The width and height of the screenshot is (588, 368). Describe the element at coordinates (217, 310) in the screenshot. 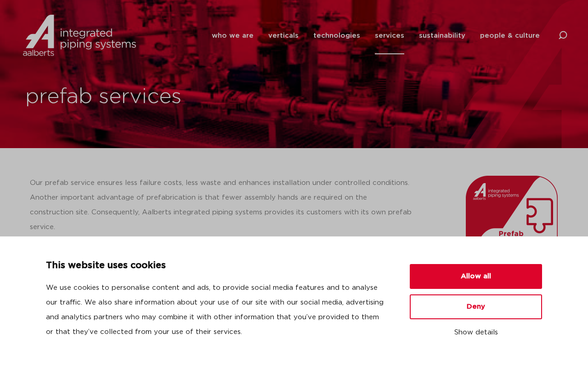

I see `p: We use cookies to personalise content and ads, to provide social media features and to analyse ou...` at that location.